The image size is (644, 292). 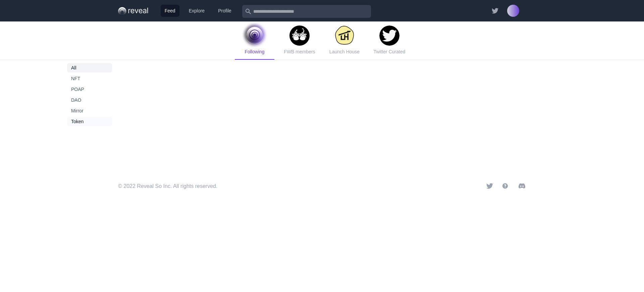 I want to click on span: Token, so click(x=90, y=121).